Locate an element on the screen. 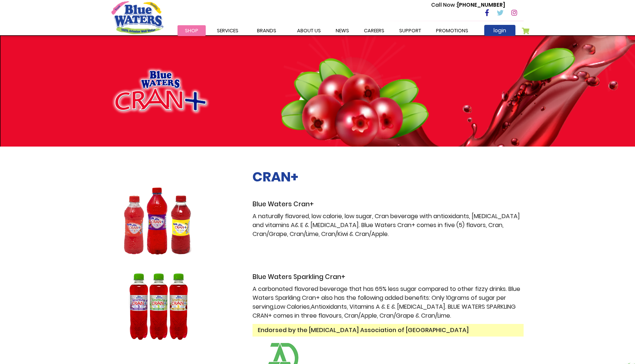  a: login is located at coordinates (500, 30).